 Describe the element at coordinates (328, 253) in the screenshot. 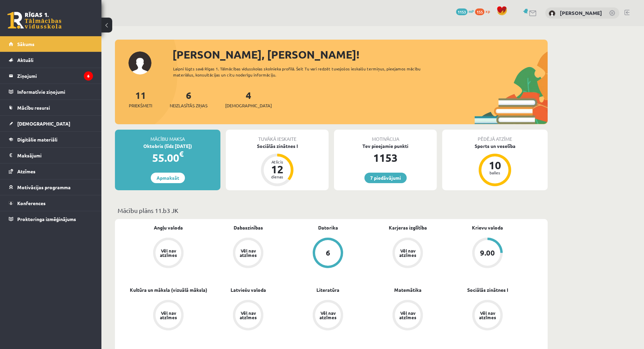

I see `a: 6` at that location.